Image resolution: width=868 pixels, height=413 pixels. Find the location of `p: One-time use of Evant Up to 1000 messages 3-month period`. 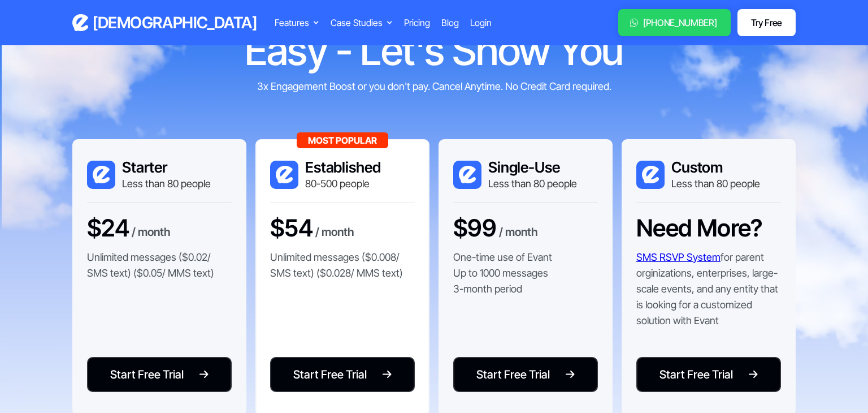

p: One-time use of Evant Up to 1000 messages 3-month period is located at coordinates (502, 273).